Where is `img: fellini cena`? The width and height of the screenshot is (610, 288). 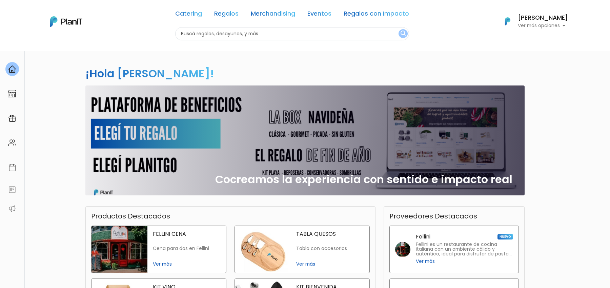 img: fellini cena is located at coordinates (119, 249).